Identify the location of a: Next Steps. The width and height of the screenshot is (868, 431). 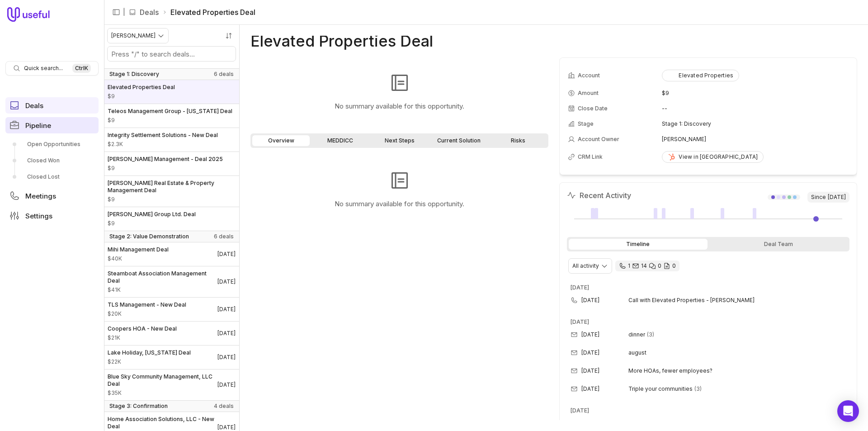
(399, 141).